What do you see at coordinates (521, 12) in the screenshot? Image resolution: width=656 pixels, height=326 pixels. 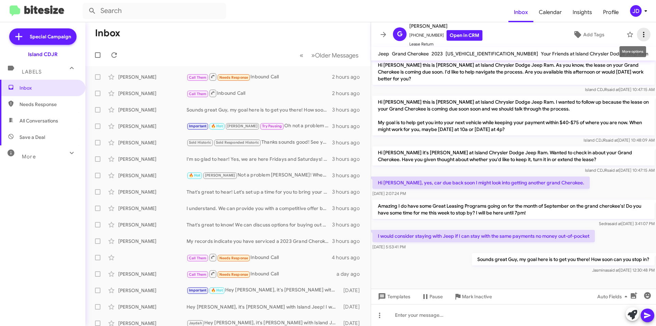 I see `a: Inbox` at bounding box center [521, 12].